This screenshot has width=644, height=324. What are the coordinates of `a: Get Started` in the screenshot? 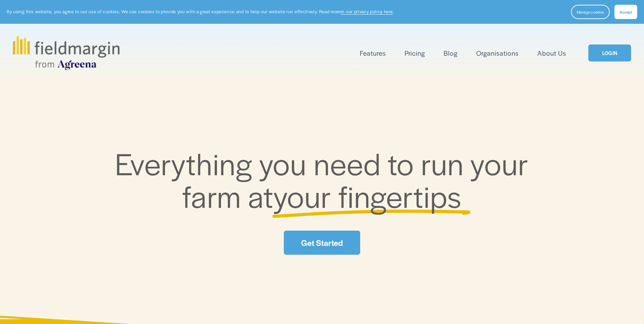 It's located at (322, 243).